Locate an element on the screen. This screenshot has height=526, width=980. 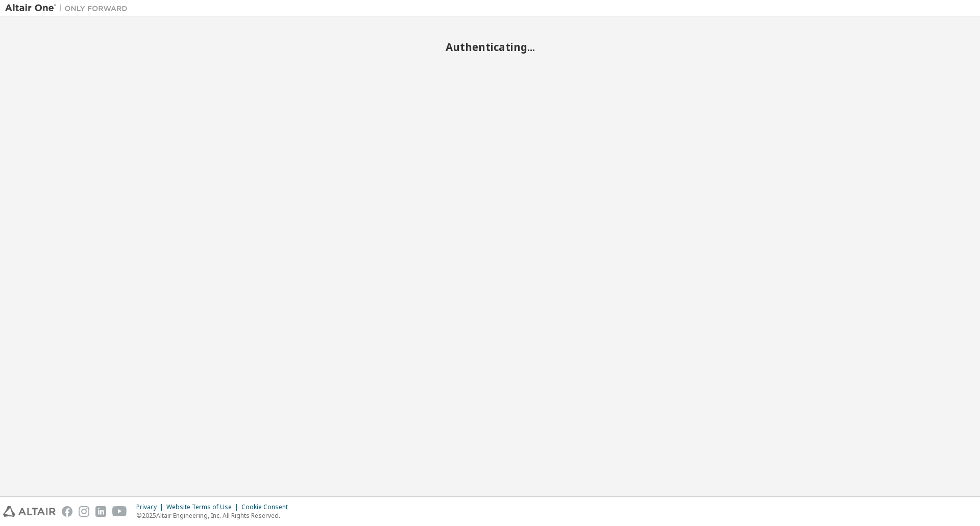
div: Privacy is located at coordinates (152, 507).